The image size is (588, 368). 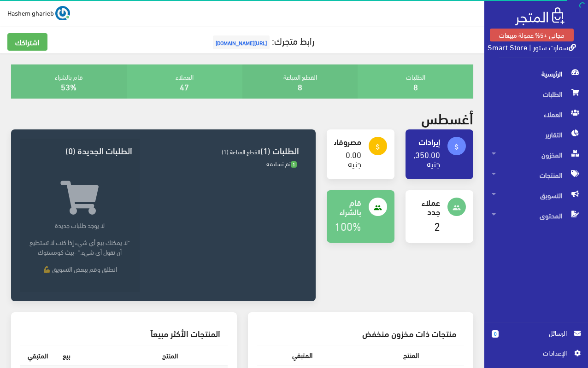 What do you see at coordinates (536, 114) in the screenshot?
I see `a: العملاء` at bounding box center [536, 114].